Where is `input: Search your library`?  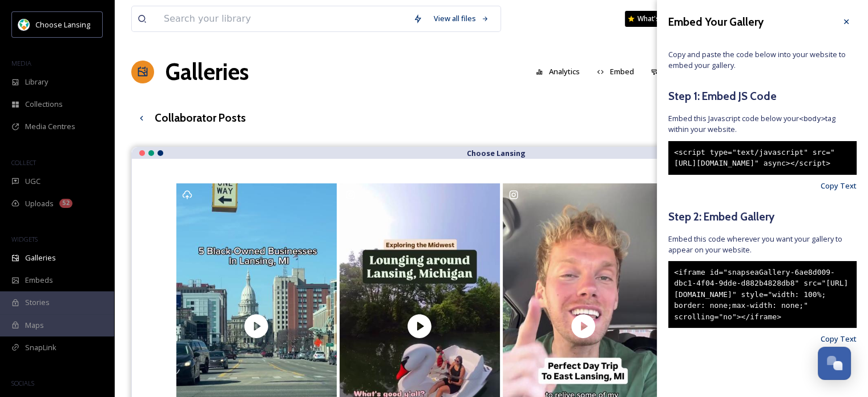
input: Search your library is located at coordinates (282, 19).